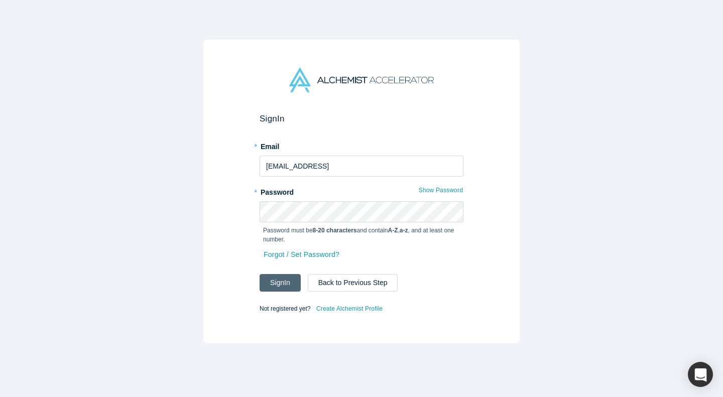 Image resolution: width=723 pixels, height=397 pixels. What do you see at coordinates (362, 80) in the screenshot?
I see `img: Alchemist Accelerator Logo` at bounding box center [362, 80].